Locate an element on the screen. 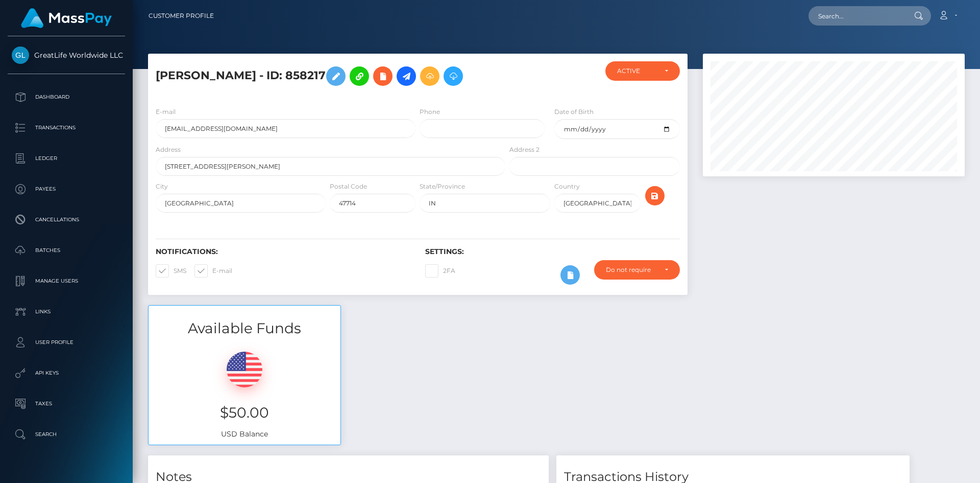 The width and height of the screenshot is (980, 483). a: Search is located at coordinates (66, 434).